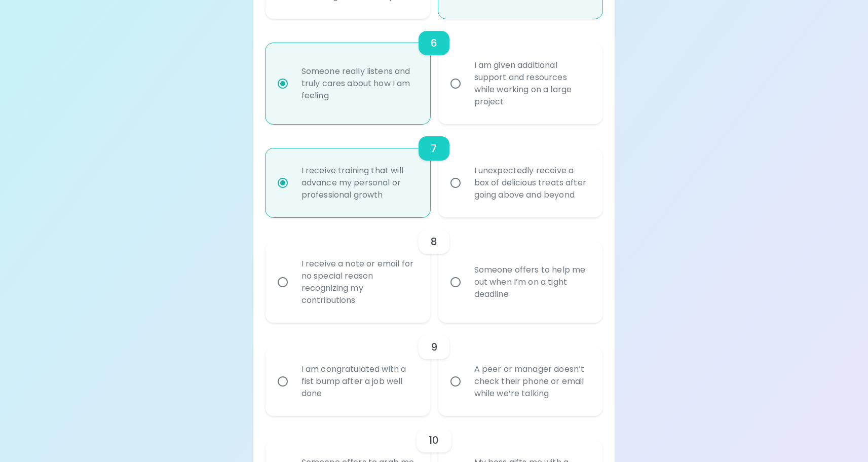 The image size is (868, 462). I want to click on div: Someone really listens and truly cares about how I am feeling, so click(359, 84).